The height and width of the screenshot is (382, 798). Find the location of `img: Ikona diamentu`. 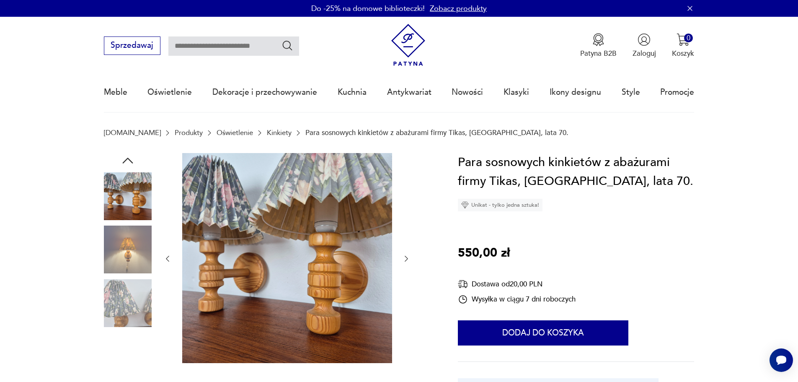

img: Ikona diamentu is located at coordinates (465, 205).